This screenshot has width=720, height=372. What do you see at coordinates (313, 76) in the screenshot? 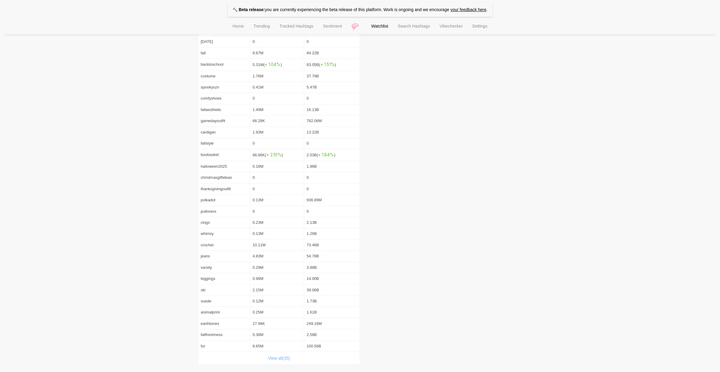
I see `span: 37.79B` at bounding box center [313, 76].